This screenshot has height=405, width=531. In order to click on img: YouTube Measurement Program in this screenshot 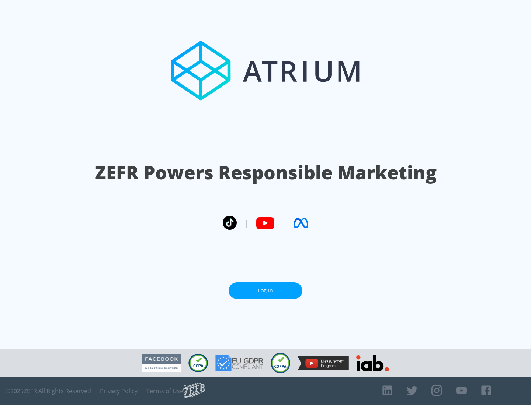, I will do `click(323, 363)`.